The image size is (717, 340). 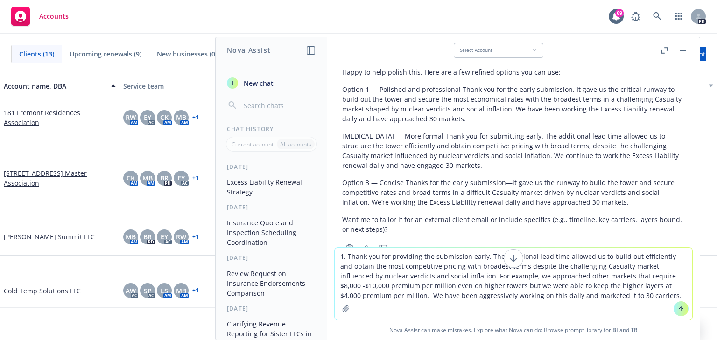 I want to click on span: Nova Assist can make mistakes. Explore what Nova can do: Browse prompt library for and, so click(x=514, y=330).